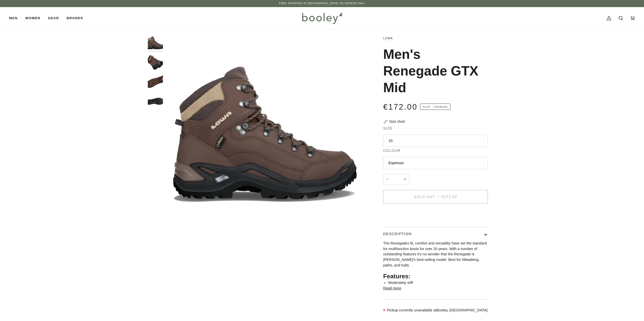 This screenshot has width=644, height=321. What do you see at coordinates (392, 289) in the screenshot?
I see `button: Read more` at bounding box center [392, 289].